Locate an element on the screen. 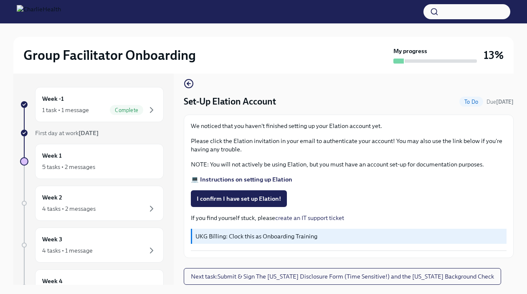  a: Week 24 tasks • 2 messages is located at coordinates (92, 203).